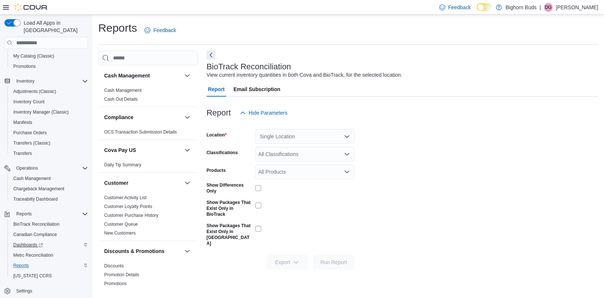 The width and height of the screenshot is (604, 298). What do you see at coordinates (148, 277) in the screenshot?
I see `div: Discounts & Promotions` at bounding box center [148, 277].